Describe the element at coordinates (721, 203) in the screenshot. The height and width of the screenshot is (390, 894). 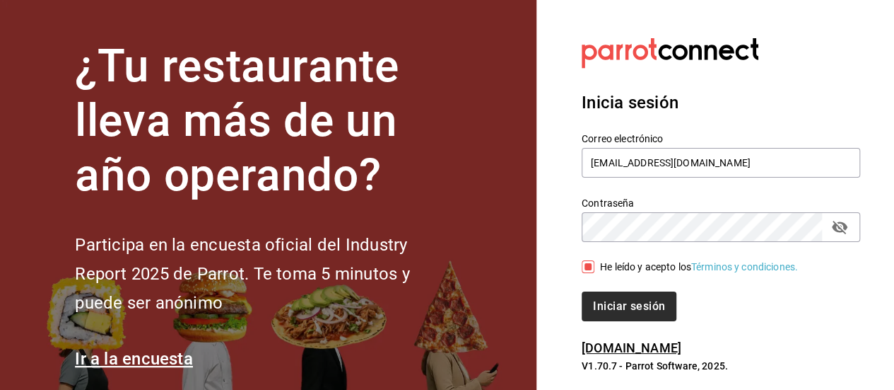
I see `label: Contraseña` at that location.